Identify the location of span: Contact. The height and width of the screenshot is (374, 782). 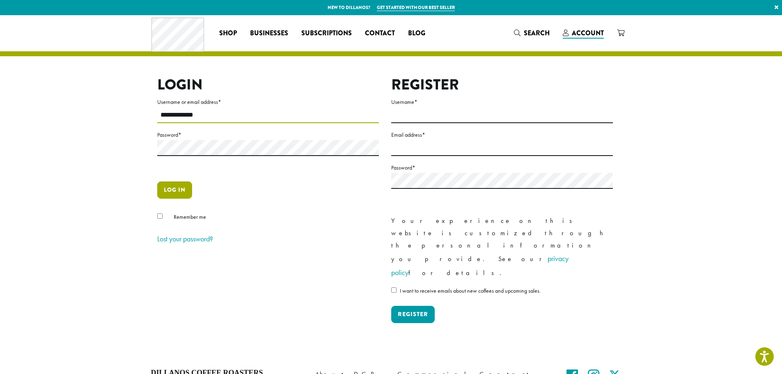
(380, 33).